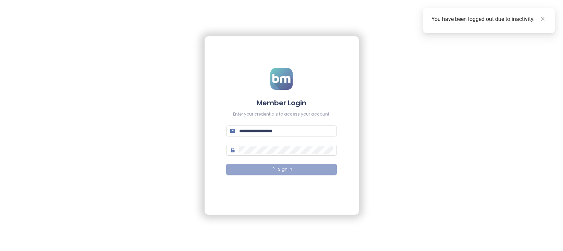 The width and height of the screenshot is (563, 251). I want to click on span: Sign In, so click(285, 169).